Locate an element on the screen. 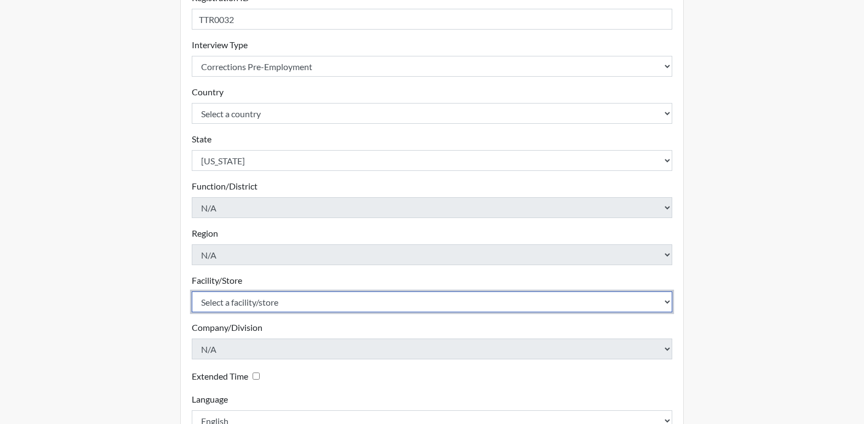 The width and height of the screenshot is (864, 424). div: Checking this box will provide the interviewee with an accomodation of extra time to answer each ... is located at coordinates (228, 376).